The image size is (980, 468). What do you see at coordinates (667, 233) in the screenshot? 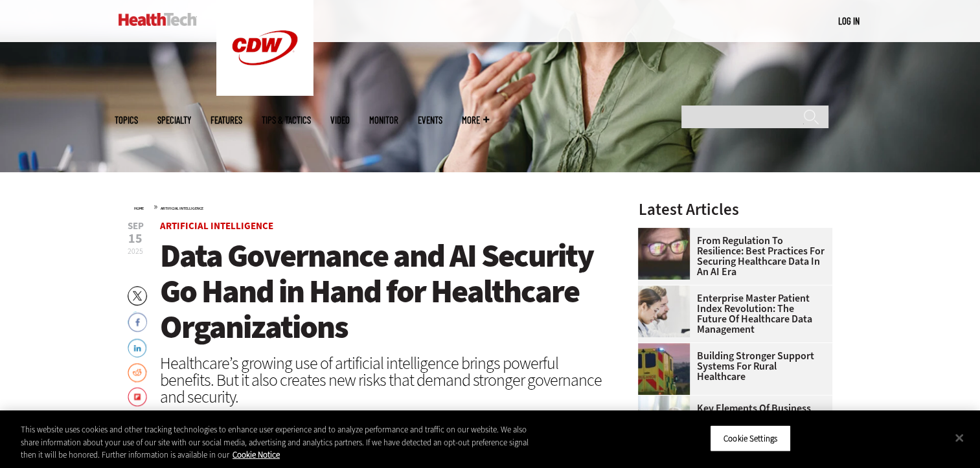
I see `a: woman wearing glasses looking at healthcare data on screen` at bounding box center [667, 233].